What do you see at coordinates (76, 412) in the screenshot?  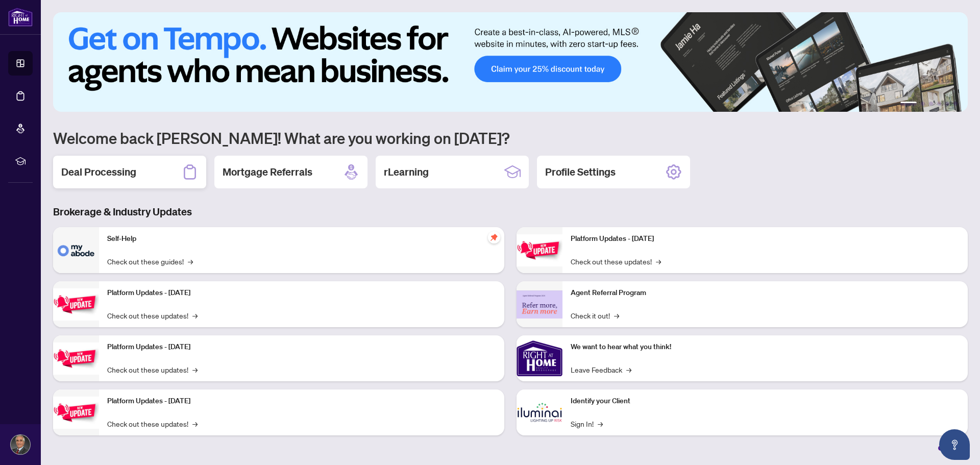 I see `img: Platform Updates - July 8, 2025` at bounding box center [76, 412].